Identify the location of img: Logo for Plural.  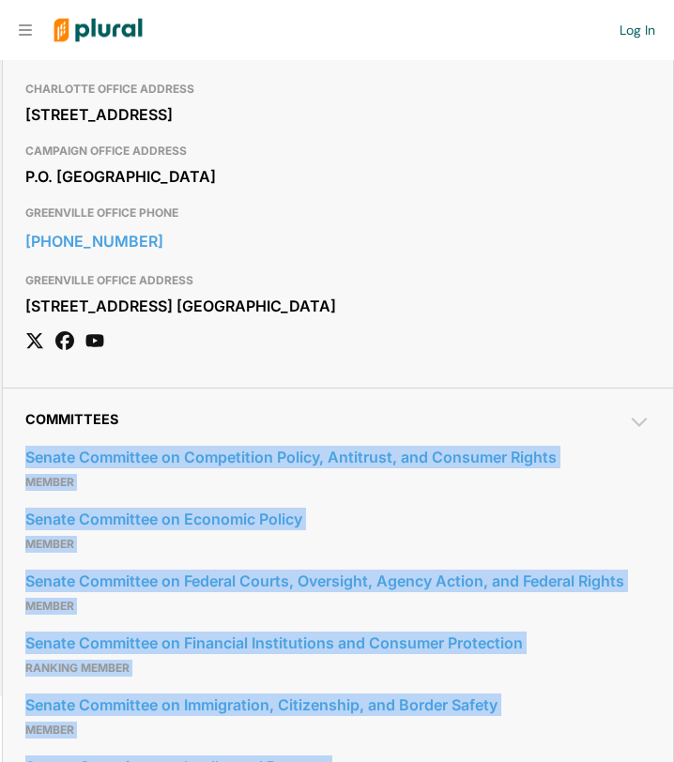
(98, 30).